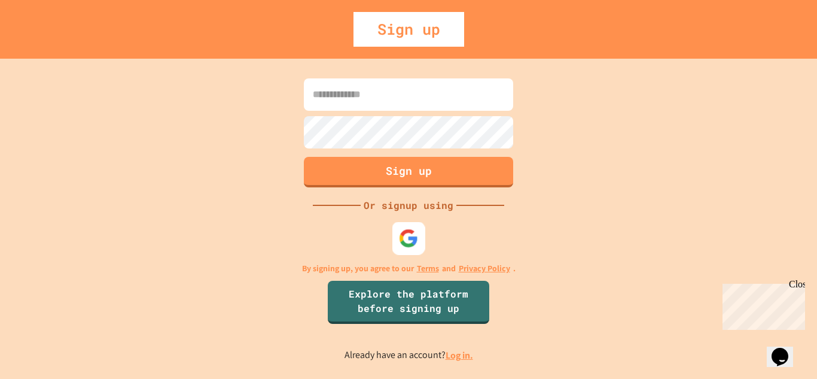 This screenshot has width=817, height=379. Describe the element at coordinates (409, 172) in the screenshot. I see `button: Sign up` at that location.